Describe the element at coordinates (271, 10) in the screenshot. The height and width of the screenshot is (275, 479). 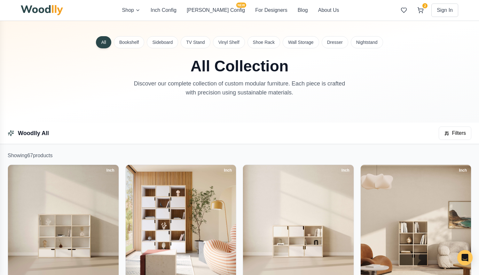
I see `button: For Designers` at that location.